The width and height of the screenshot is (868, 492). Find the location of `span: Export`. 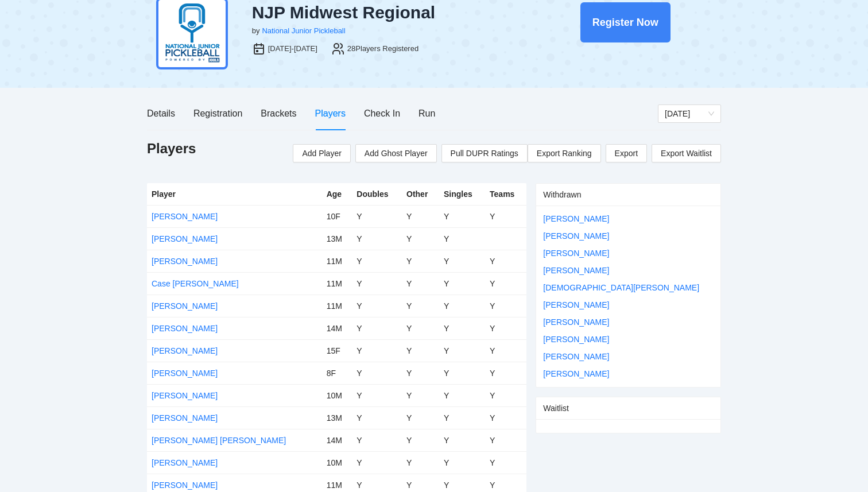

span: Export is located at coordinates (626, 153).